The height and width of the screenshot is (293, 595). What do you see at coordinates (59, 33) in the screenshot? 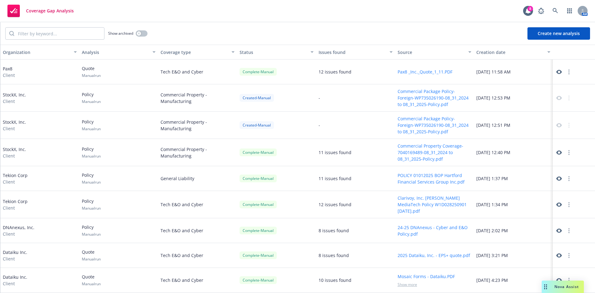
I see `input: Filter by keyword...` at bounding box center [59, 33].